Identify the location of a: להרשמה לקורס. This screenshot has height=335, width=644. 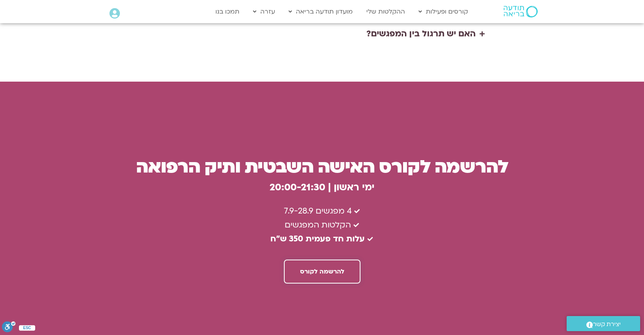
(322, 271).